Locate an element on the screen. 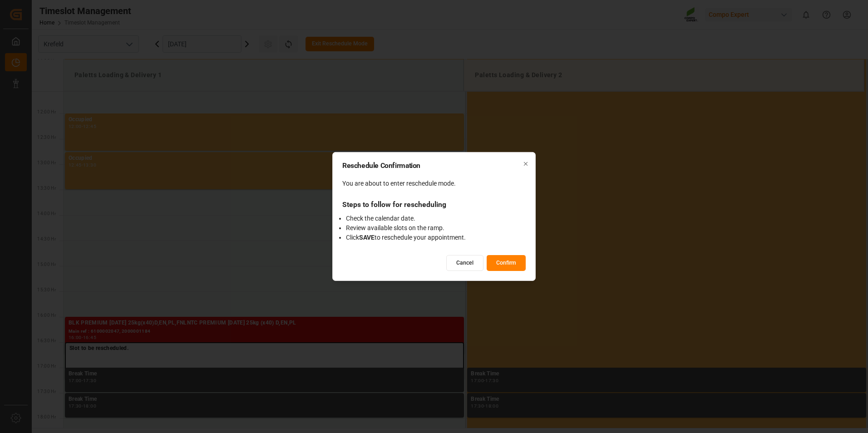  button: Cancel is located at coordinates (465, 263).